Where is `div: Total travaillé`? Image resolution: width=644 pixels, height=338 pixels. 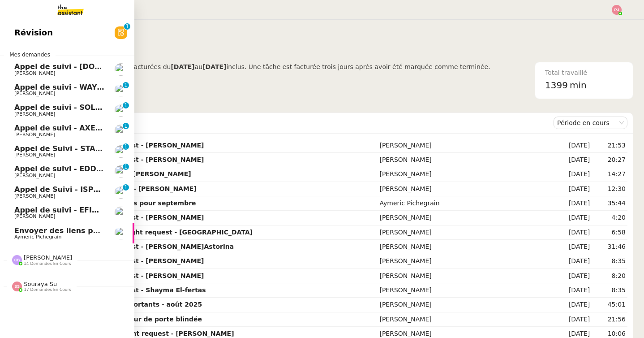 div: Total travaillé is located at coordinates (584, 73).